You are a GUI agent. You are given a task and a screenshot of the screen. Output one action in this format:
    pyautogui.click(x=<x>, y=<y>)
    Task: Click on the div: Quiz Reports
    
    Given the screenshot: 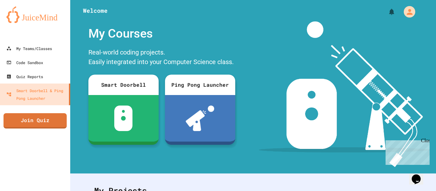 What is the action you would take?
    pyautogui.click(x=25, y=77)
    